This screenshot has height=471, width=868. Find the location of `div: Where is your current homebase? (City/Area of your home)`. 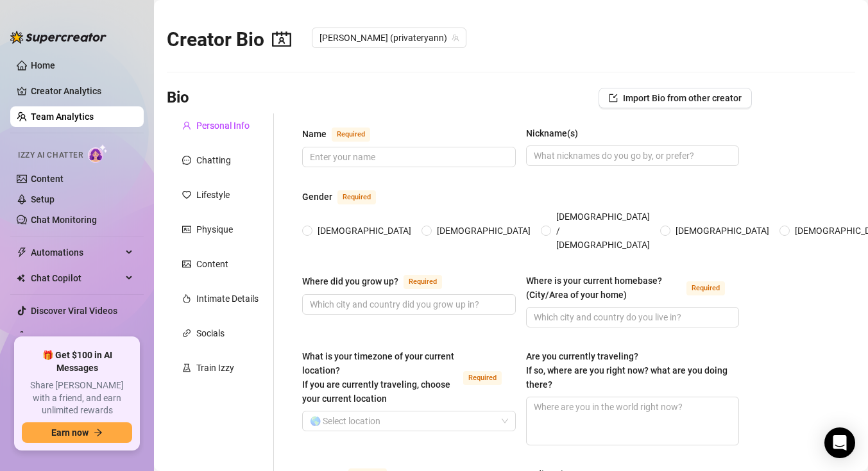

div: Where is your current homebase? (City/Area of your home) is located at coordinates (604, 288).